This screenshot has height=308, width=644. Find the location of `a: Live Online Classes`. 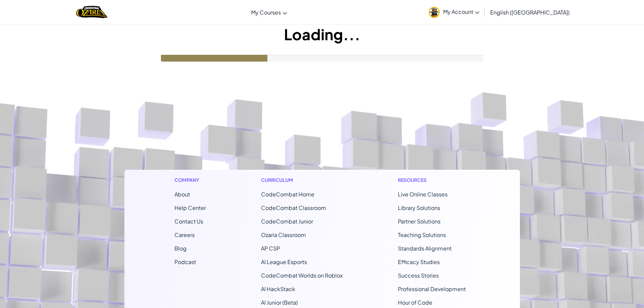

a: Live Online Classes is located at coordinates (423, 194).